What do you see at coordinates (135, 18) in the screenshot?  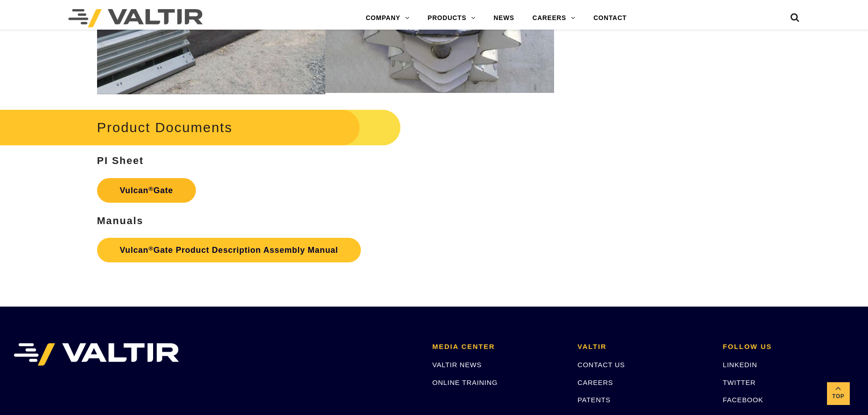 I see `img: Valtir` at bounding box center [135, 18].